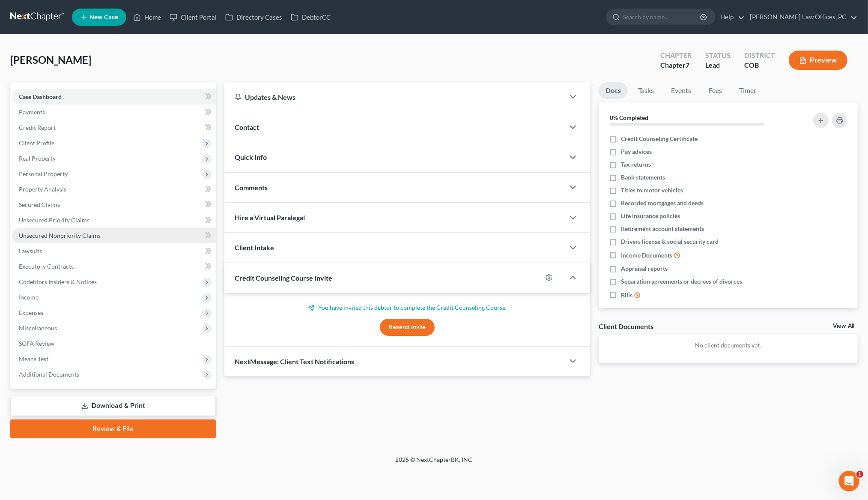 This screenshot has height=500, width=868. Describe the element at coordinates (36, 143) in the screenshot. I see `span: Client Profile` at that location.